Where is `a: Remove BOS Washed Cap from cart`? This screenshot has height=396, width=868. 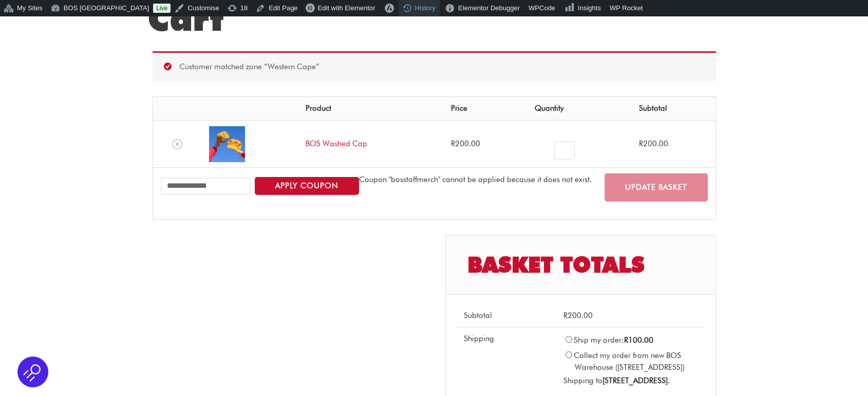 a: Remove BOS Washed Cap from cart is located at coordinates (177, 144).